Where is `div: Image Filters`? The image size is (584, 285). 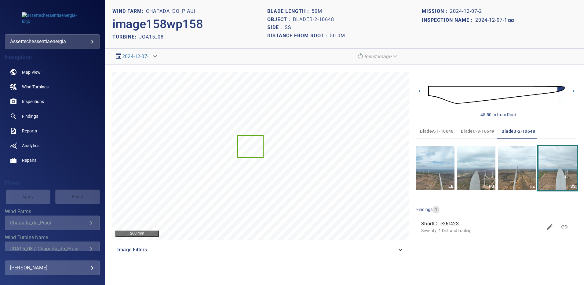 div: Image Filters is located at coordinates (260, 249).